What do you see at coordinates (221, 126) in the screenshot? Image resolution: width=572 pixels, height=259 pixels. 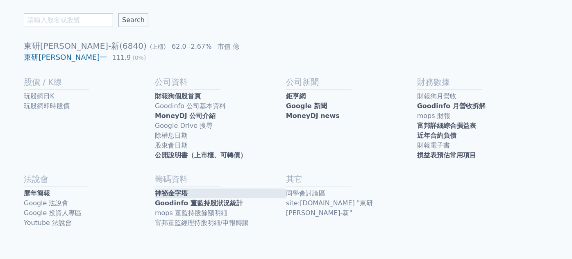 I see `a: Google Drive 搜尋` at bounding box center [221, 126].